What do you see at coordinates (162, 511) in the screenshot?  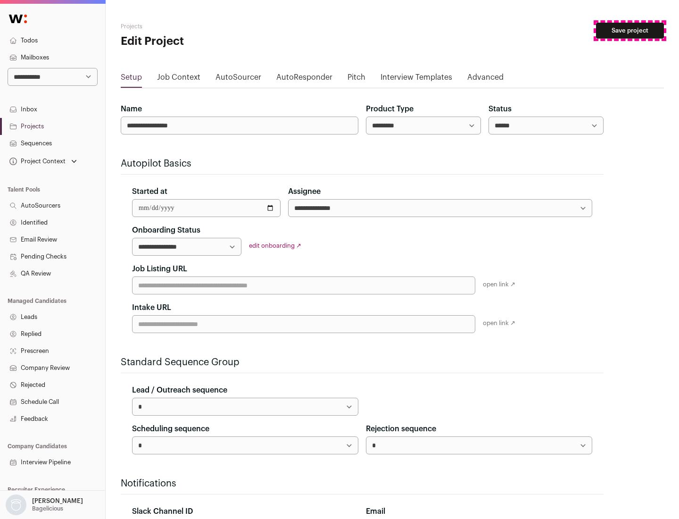 I see `label: Slack Channel ID` at bounding box center [162, 511].